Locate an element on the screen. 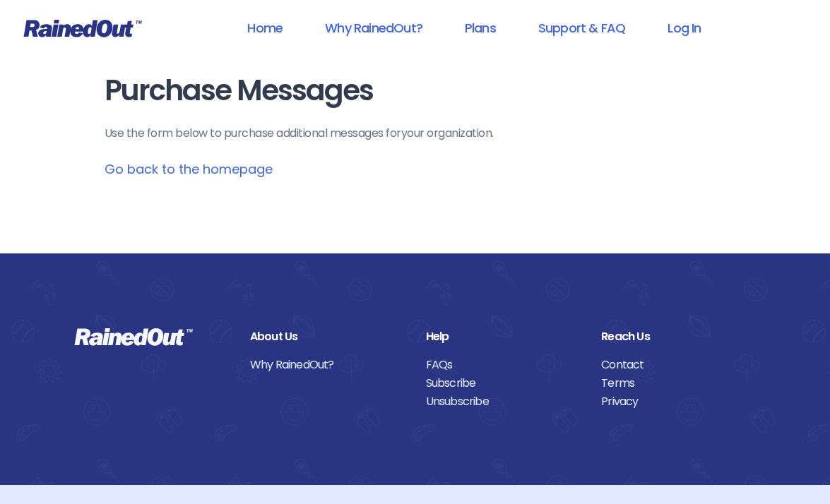 The width and height of the screenshot is (830, 504). p: Use the form below to purchase additional messages for your organization . is located at coordinates (415, 133).